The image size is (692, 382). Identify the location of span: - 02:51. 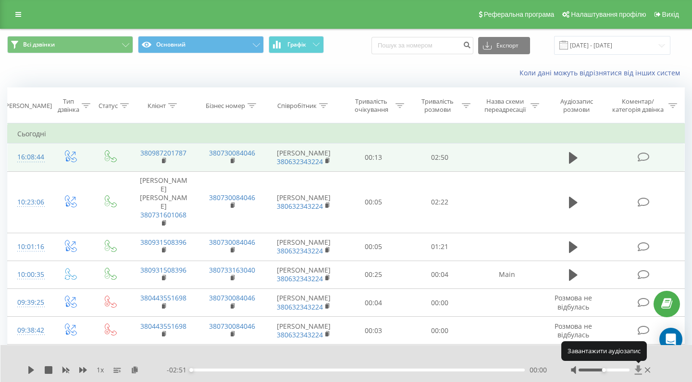
(179, 370).